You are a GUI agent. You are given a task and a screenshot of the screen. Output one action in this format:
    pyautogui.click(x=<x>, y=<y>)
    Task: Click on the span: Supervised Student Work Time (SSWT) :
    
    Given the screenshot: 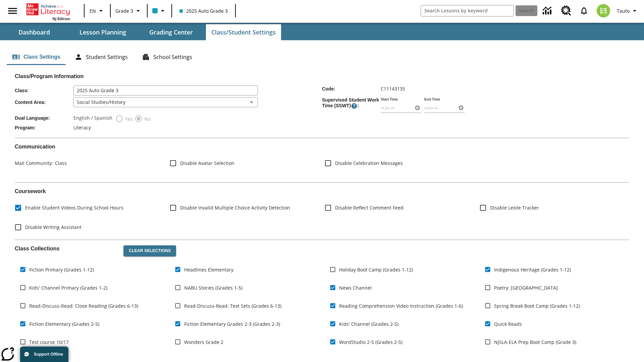 What is the action you would take?
    pyautogui.click(x=351, y=103)
    